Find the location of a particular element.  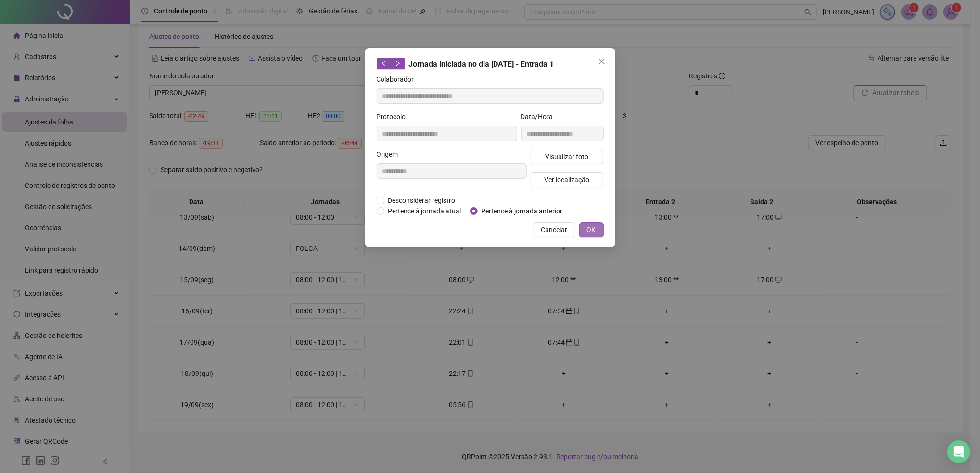

label: Data/Hora is located at coordinates (540, 117).